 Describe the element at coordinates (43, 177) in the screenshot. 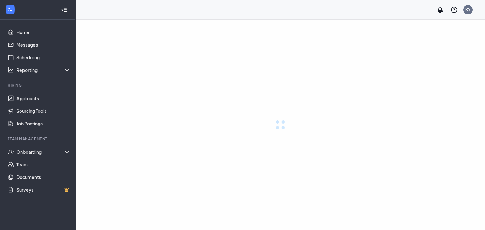

I see `a: Documents` at that location.